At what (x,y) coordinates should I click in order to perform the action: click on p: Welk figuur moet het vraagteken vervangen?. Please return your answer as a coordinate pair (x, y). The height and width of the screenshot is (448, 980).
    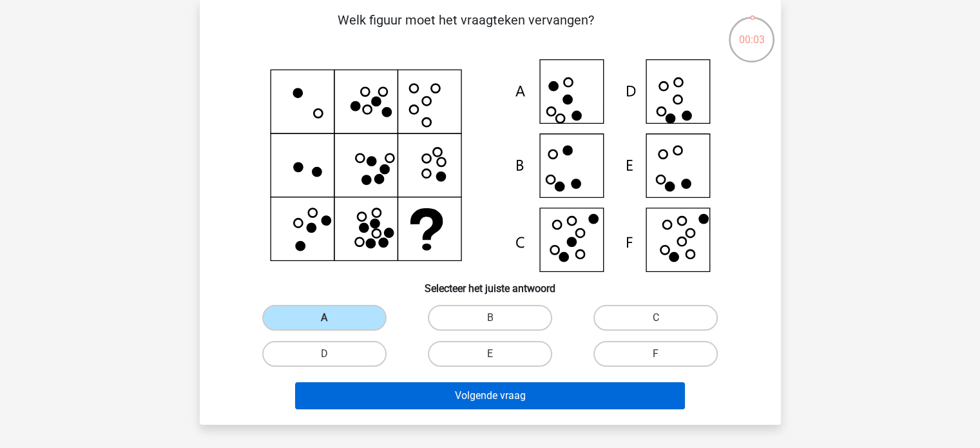
    Looking at the image, I should click on (466, 29).